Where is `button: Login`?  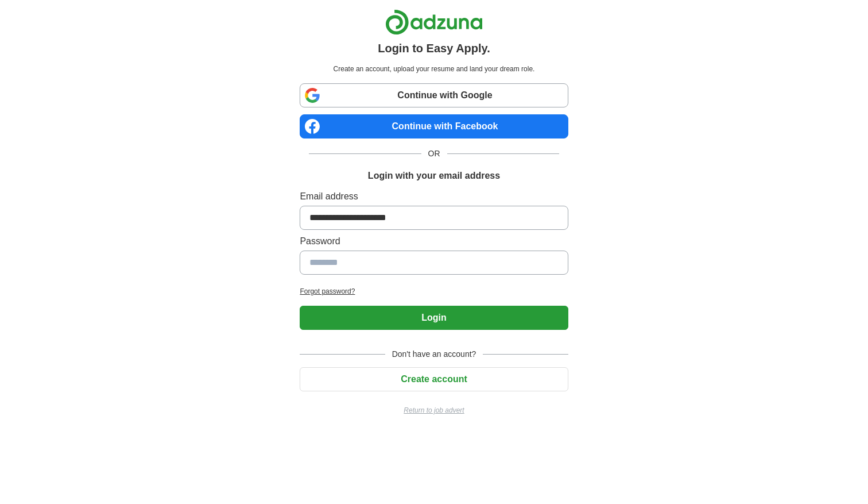 button: Login is located at coordinates (434, 318).